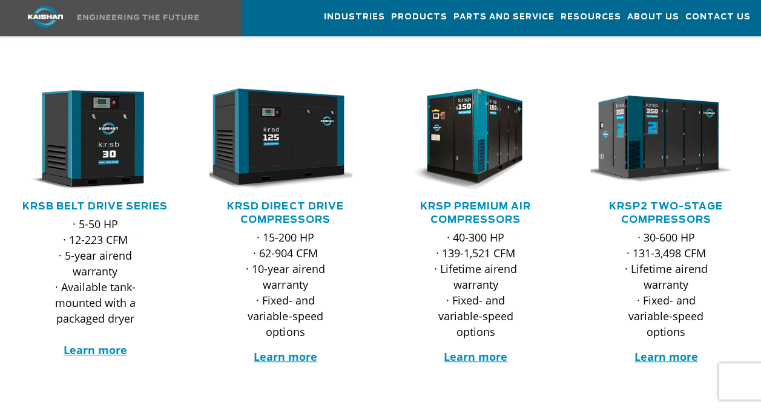  Describe the element at coordinates (285, 213) in the screenshot. I see `a: KRSD Direct Drive Compressors` at that location.